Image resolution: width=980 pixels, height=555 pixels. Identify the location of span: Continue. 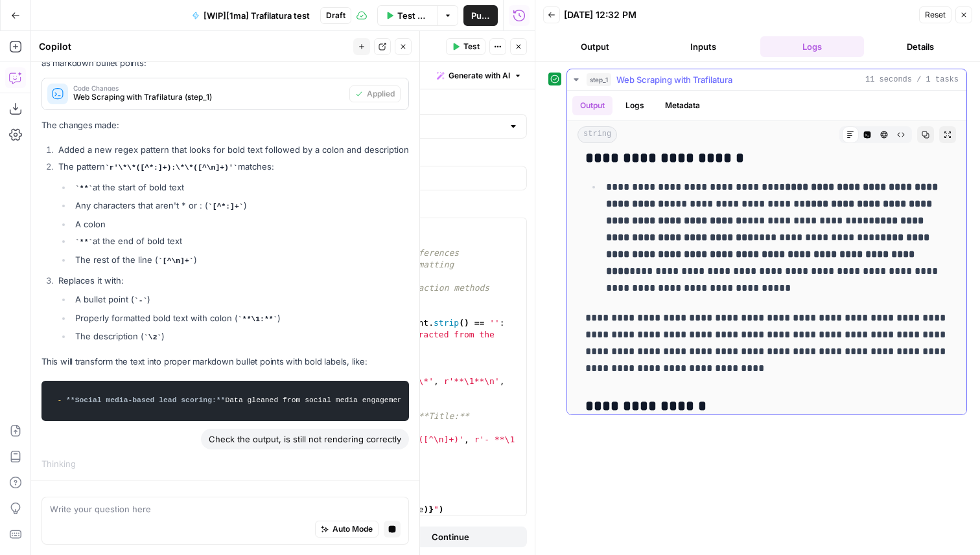
(450, 537).